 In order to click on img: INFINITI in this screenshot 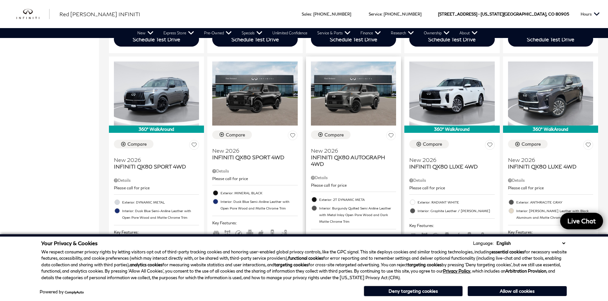, I will do `click(33, 14)`.